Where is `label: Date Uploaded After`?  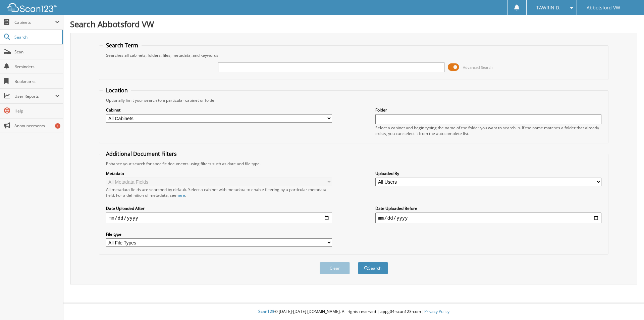 label: Date Uploaded After is located at coordinates (219, 208).